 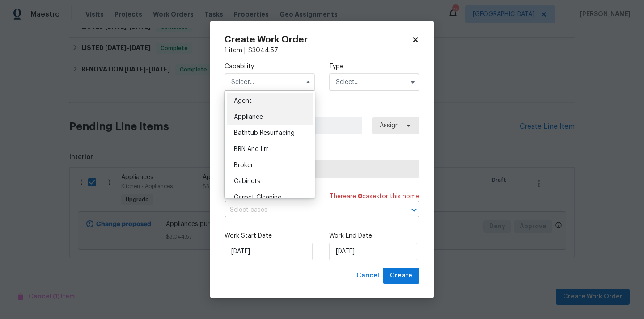 I want to click on span: Create, so click(x=401, y=276).